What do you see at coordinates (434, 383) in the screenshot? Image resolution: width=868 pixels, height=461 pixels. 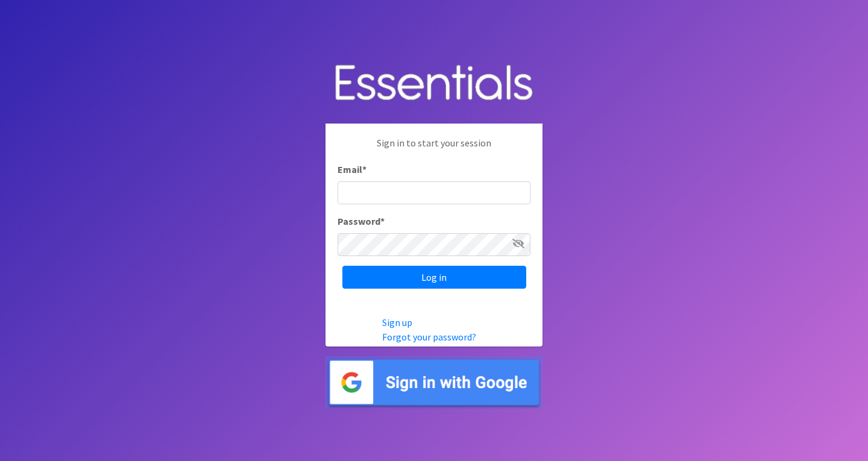 I see `img: Sign in with Google` at bounding box center [434, 383].